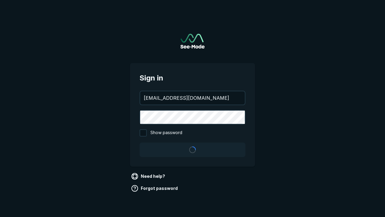  I want to click on a: Need help?, so click(149, 176).